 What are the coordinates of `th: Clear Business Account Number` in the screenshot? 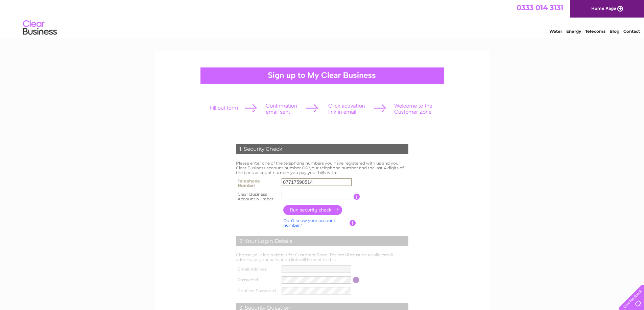 It's located at (257, 197).